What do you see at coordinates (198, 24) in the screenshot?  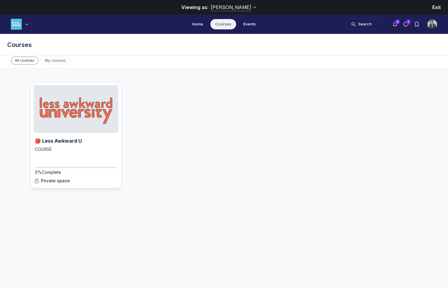 I see `a: Home` at bounding box center [198, 24].